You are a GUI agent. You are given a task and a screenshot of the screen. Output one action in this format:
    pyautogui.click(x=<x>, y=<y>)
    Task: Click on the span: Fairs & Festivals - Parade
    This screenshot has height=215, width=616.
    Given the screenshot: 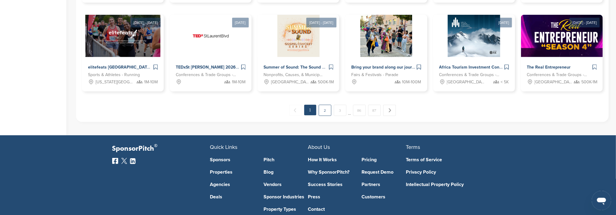 What is the action you would take?
    pyautogui.click(x=375, y=75)
    